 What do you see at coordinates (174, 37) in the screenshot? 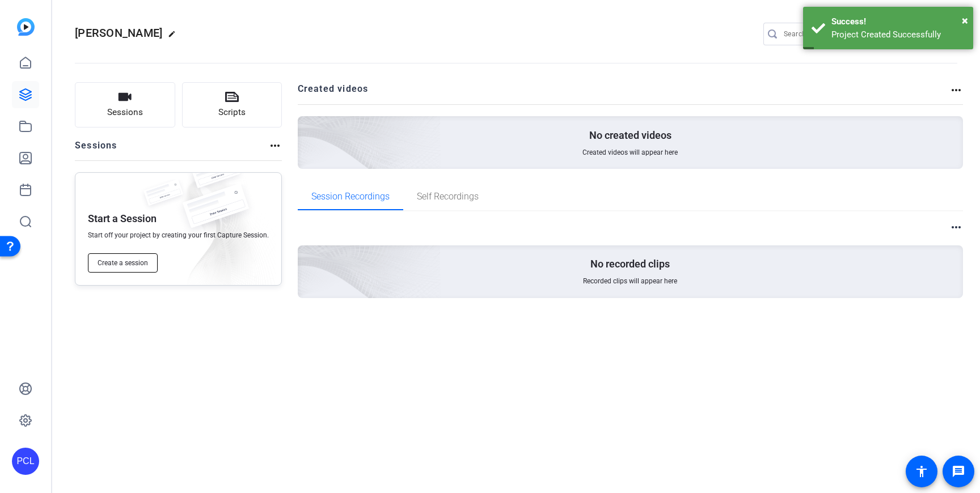
I see `mat-icon: edit` at bounding box center [174, 37].